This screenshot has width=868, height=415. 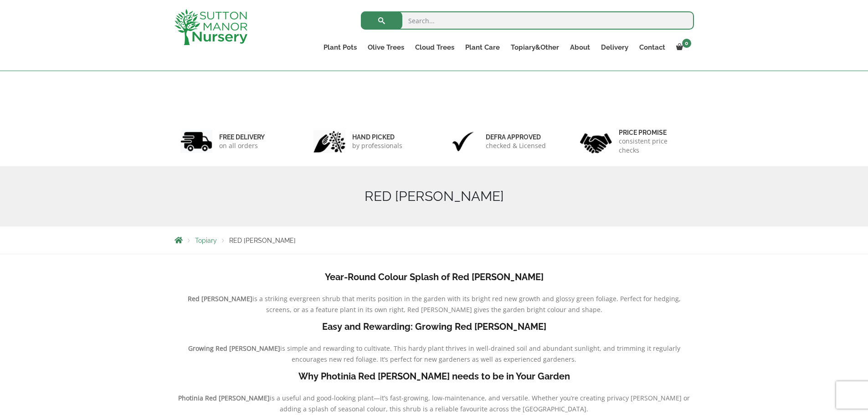 I want to click on img: 1.jpg, so click(x=197, y=141).